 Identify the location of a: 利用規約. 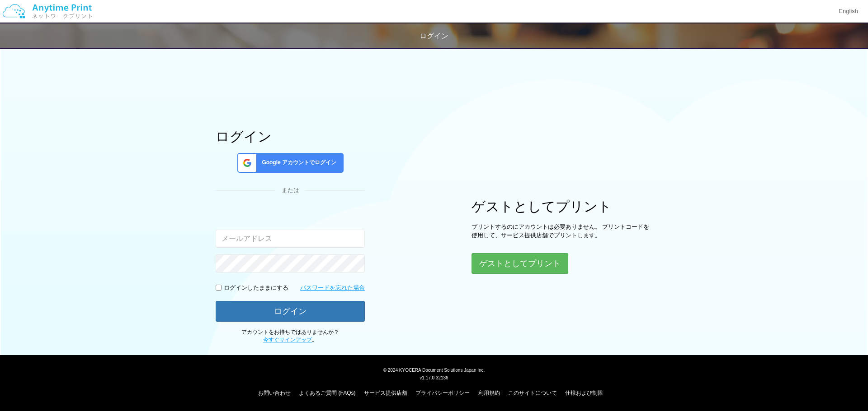
(489, 393).